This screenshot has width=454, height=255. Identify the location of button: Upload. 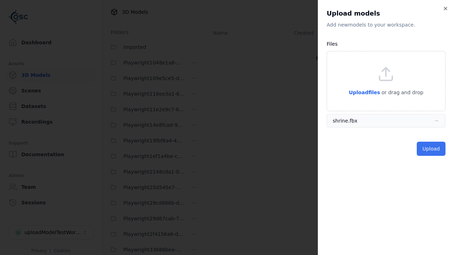
(431, 149).